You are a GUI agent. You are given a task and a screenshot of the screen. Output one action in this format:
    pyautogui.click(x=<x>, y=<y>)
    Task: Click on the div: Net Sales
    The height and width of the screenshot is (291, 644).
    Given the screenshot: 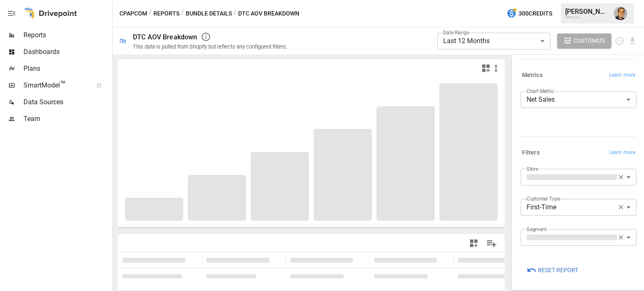 What is the action you would take?
    pyautogui.click(x=578, y=100)
    